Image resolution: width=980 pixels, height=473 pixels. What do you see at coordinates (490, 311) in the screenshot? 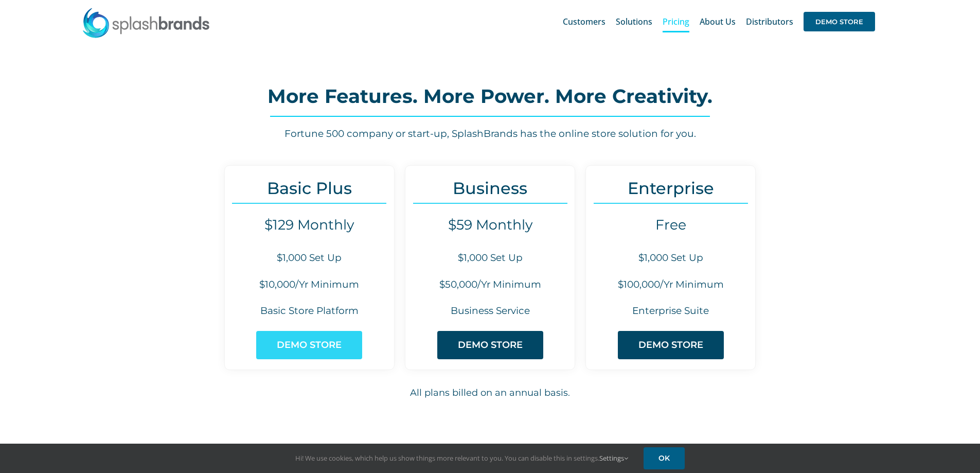
I see `h6: Business Service` at bounding box center [490, 311].